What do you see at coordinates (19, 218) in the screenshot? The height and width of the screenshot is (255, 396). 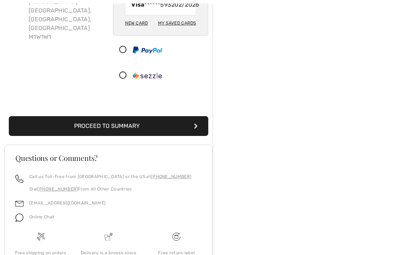 I see `img: chat` at bounding box center [19, 218].